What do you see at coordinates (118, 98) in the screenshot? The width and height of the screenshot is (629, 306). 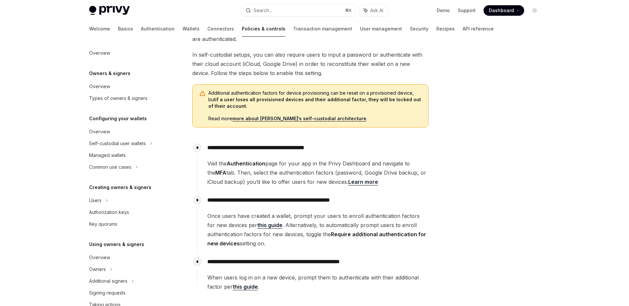 I see `div: Types of owners & signers` at bounding box center [118, 98].